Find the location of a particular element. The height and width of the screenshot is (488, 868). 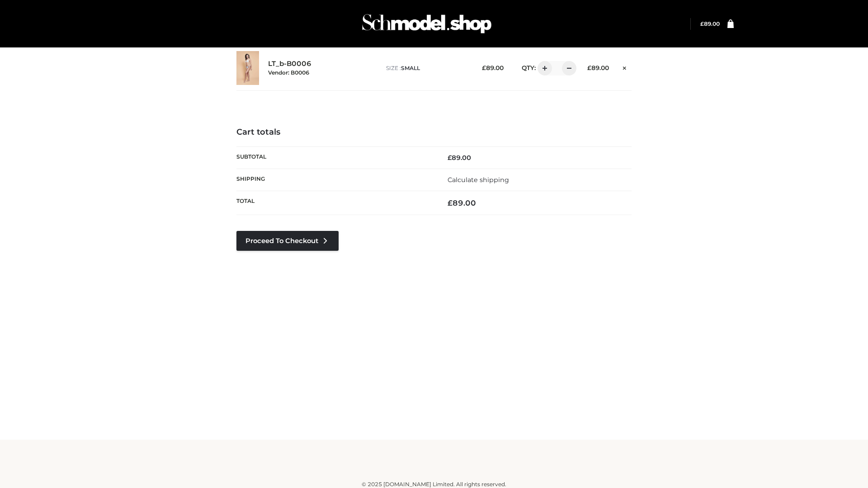

a: Proceed to Checkout is located at coordinates (287, 241).